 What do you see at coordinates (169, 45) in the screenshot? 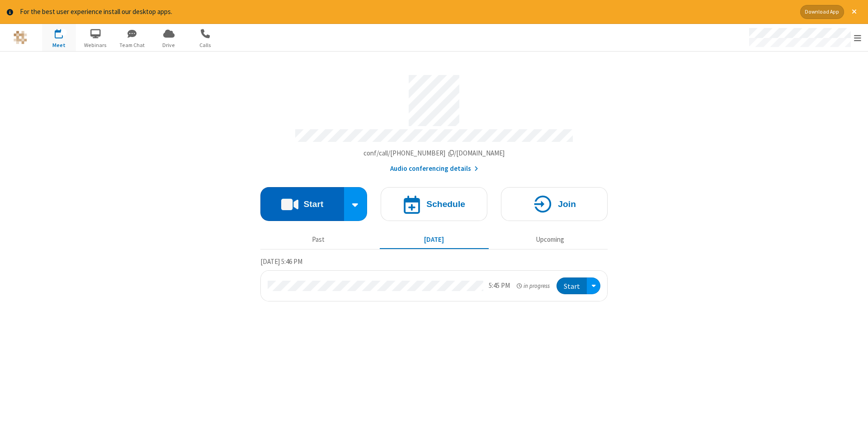
I see `span: Drive` at bounding box center [169, 45].